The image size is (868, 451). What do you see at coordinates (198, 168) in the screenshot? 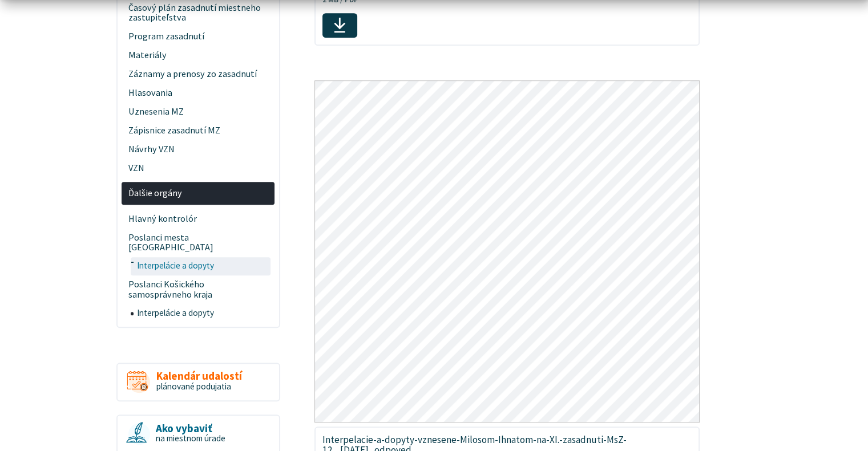
I see `a: VZN` at bounding box center [198, 168].